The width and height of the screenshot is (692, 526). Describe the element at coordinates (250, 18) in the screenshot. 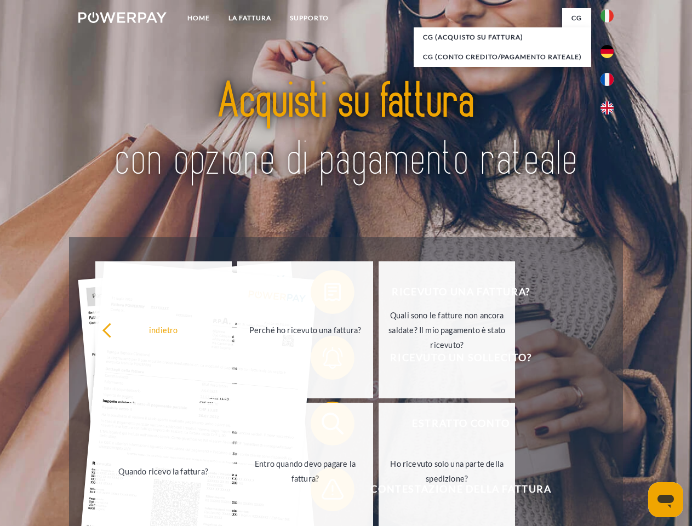

I see `a: LA FATTURA` at that location.